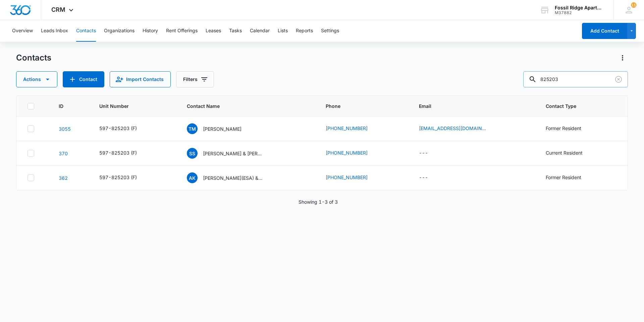 The image size is (644, 322). Describe the element at coordinates (580, 8) in the screenshot. I see `div: account name` at that location.